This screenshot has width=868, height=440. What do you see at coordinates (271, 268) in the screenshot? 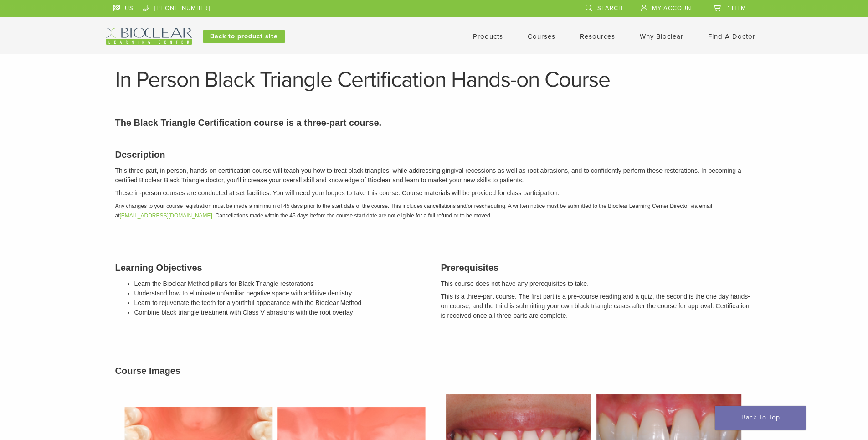
I see `h3: Learning Objectives` at bounding box center [271, 268].